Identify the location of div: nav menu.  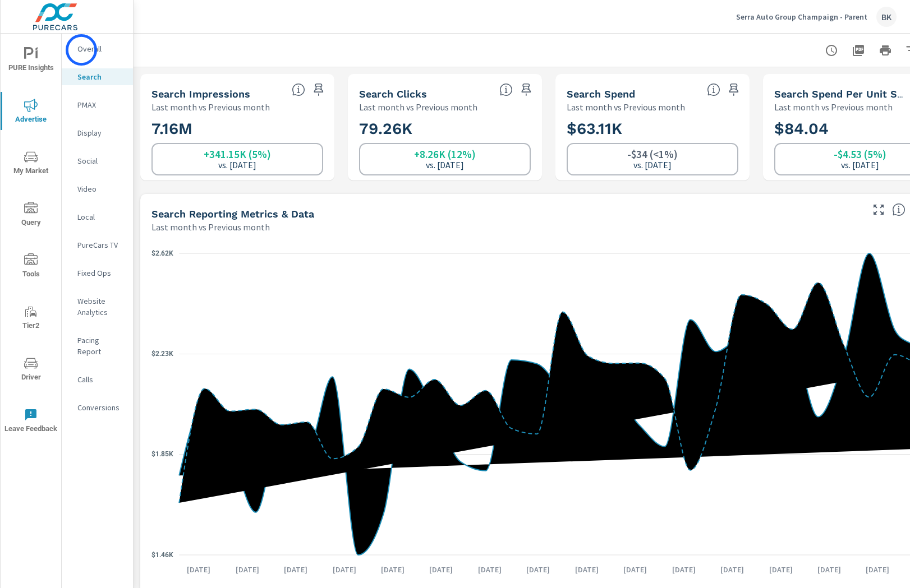
(31, 240).